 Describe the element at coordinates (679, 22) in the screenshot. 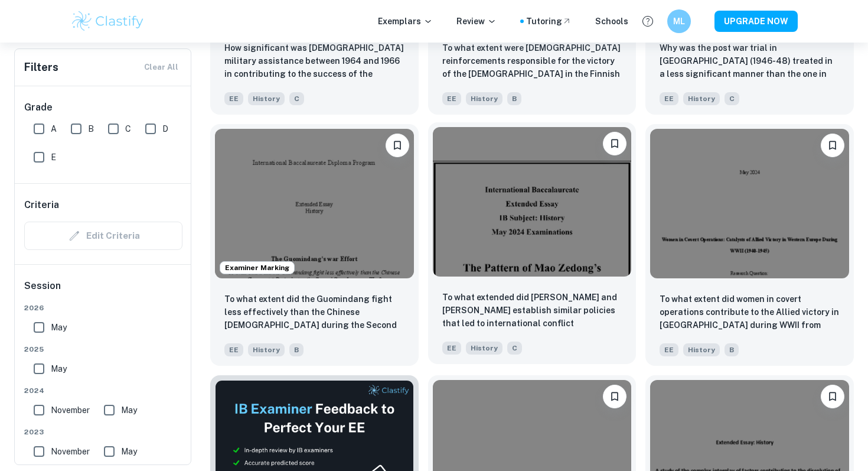

I see `h6: ML` at that location.